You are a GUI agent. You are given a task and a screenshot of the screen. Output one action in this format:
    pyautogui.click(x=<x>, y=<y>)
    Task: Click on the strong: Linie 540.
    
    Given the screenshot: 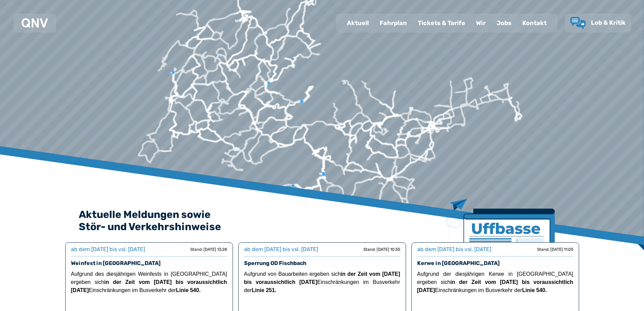 What is the action you would take?
    pyautogui.click(x=189, y=290)
    